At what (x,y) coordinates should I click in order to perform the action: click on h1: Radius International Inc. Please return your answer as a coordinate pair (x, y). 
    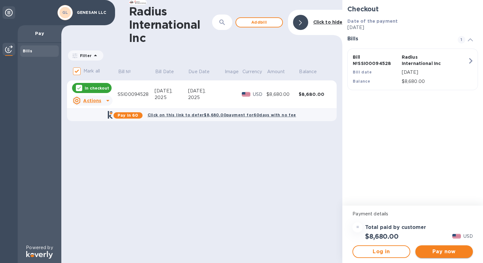
    Looking at the image, I should click on (170, 25).